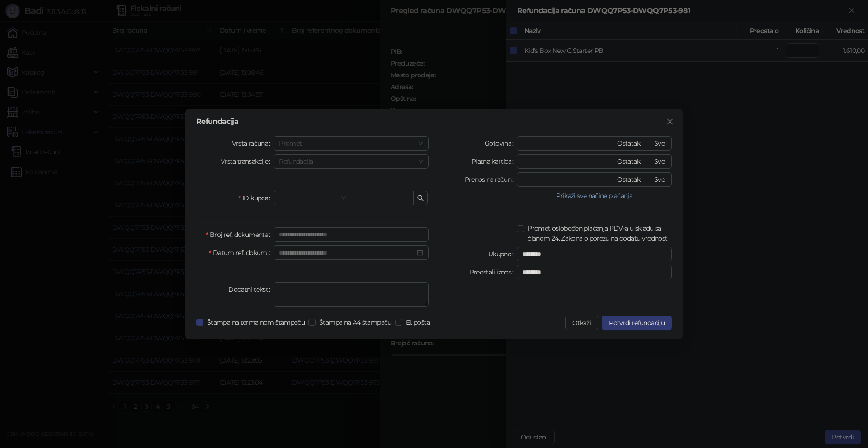  Describe the element at coordinates (239, 235) in the screenshot. I see `label: Broj ref. dokumenta` at that location.